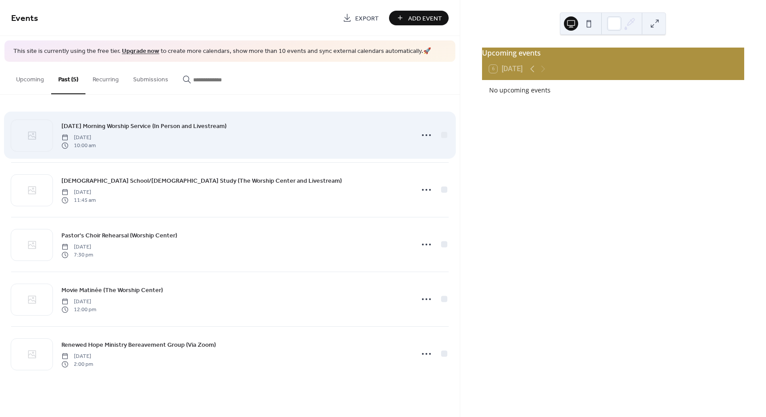  Describe the element at coordinates (30, 77) in the screenshot. I see `button: Upcoming` at that location.